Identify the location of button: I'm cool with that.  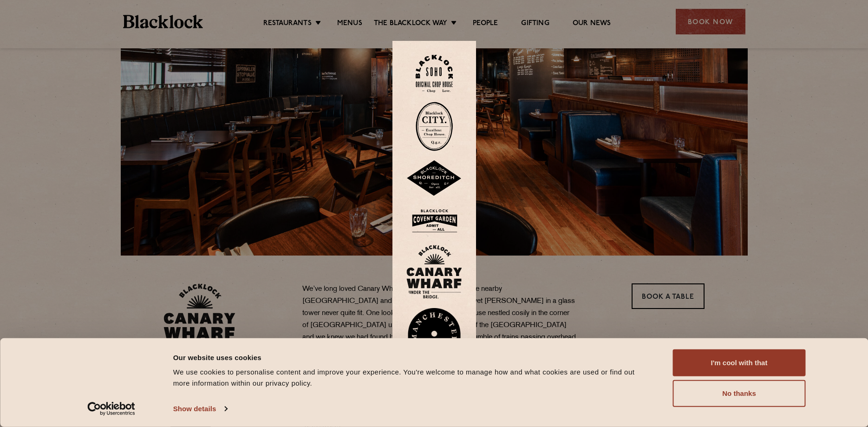
(739, 363).